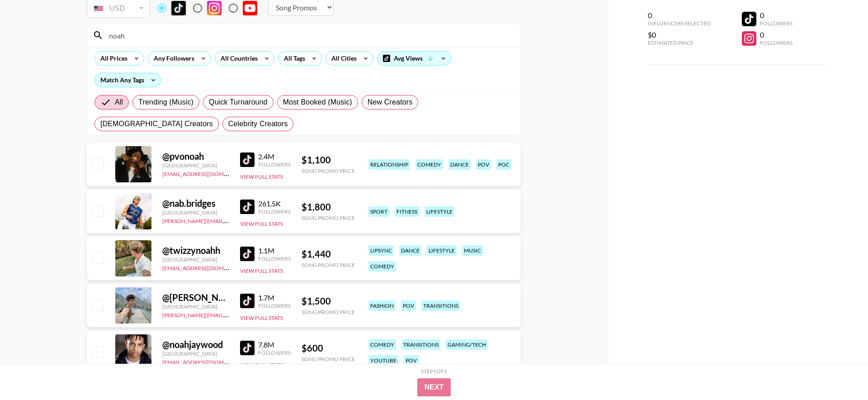  Describe the element at coordinates (414, 58) in the screenshot. I see `div: Avg Views` at that location.